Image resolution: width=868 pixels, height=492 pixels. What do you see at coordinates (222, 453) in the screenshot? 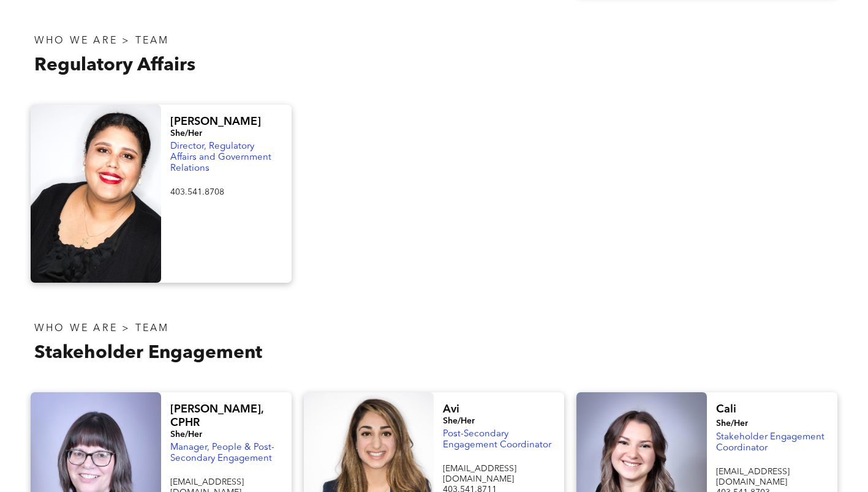
I see `span: Manager, People & Post-Secondary Engagement` at bounding box center [222, 453].